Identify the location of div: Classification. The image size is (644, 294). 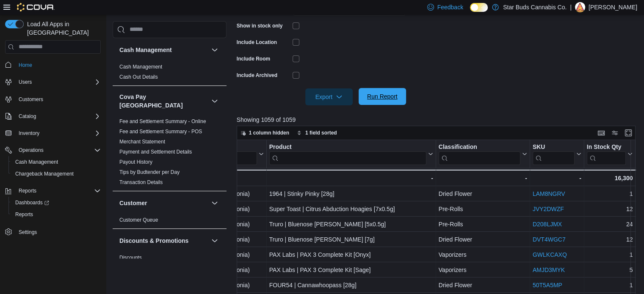
(479, 154).